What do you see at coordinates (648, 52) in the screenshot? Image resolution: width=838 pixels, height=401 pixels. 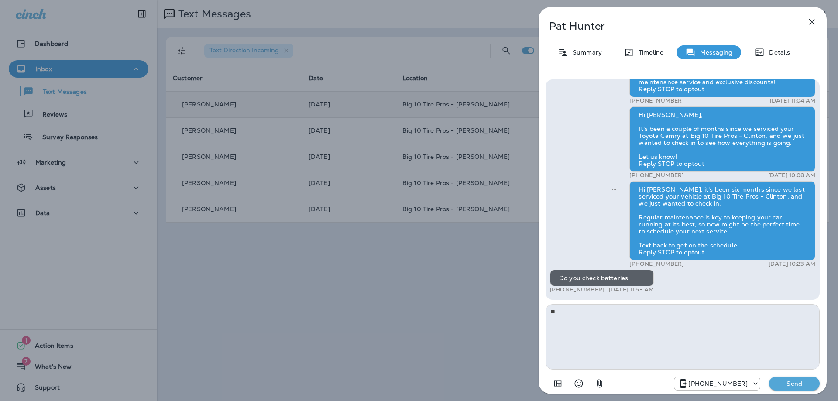 I see `p: Timeline` at bounding box center [648, 52].